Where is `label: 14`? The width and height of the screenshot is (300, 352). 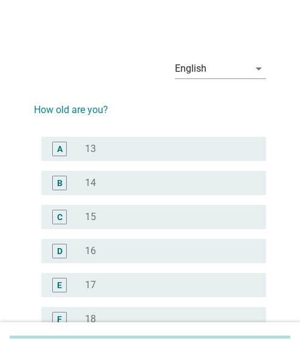 label: 14 is located at coordinates (91, 183).